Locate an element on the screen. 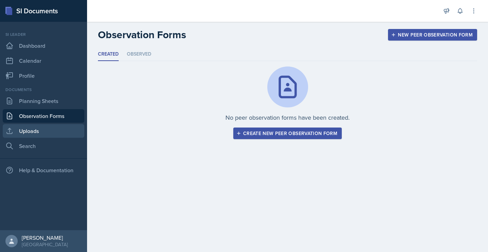 The width and height of the screenshot is (488, 252). button: Create new peer observation form is located at coordinates (288, 133).